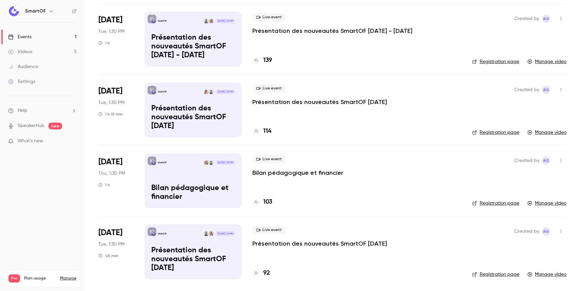 Image resolution: width=580 pixels, height=291 pixels. Describe the element at coordinates (268, 60) in the screenshot. I see `h4: 139` at that location.